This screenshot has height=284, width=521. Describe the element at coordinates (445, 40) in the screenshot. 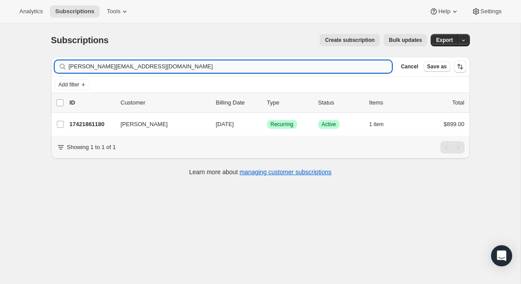

I see `button: Export` at that location.